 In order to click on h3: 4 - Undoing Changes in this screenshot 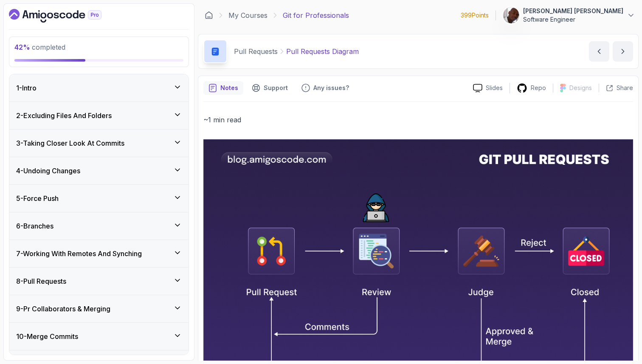, I will do `click(48, 171)`.